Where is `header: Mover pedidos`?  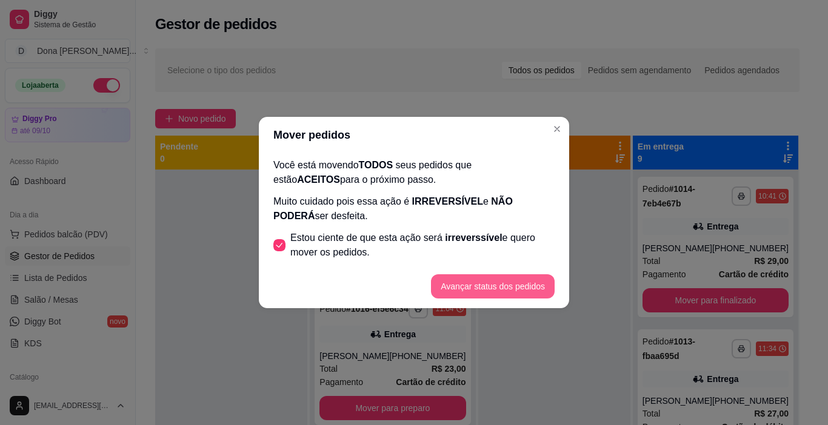
header: Mover pedidos is located at coordinates (414, 135).